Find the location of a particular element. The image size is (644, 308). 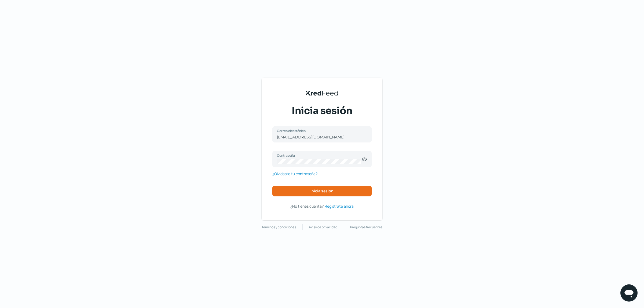

label: Contraseña is located at coordinates (319, 155).